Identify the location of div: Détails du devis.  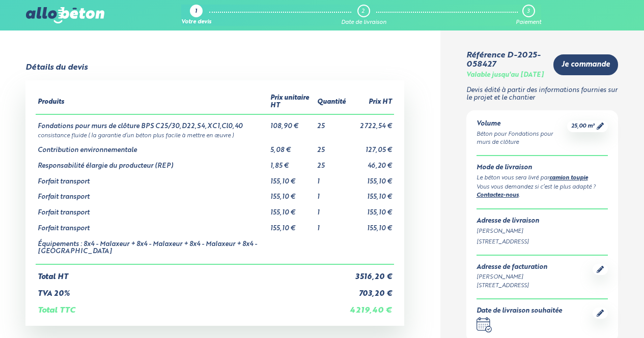
(57, 68).